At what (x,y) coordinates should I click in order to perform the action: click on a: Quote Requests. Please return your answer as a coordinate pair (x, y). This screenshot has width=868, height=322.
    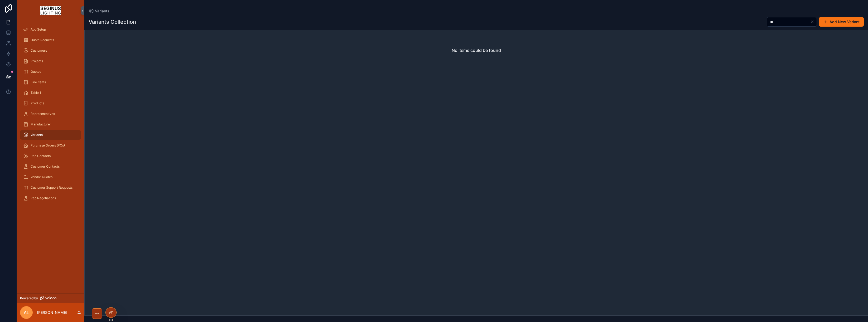
    Looking at the image, I should click on (50, 40).